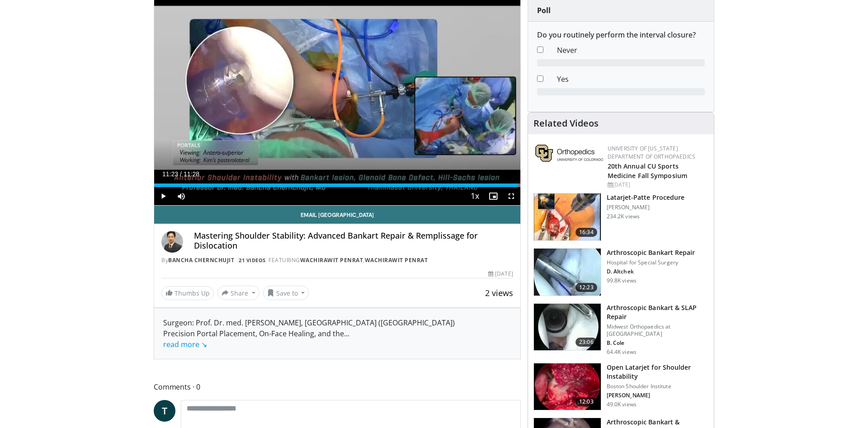 This screenshot has width=868, height=428. I want to click on span: 12:03, so click(586, 402).